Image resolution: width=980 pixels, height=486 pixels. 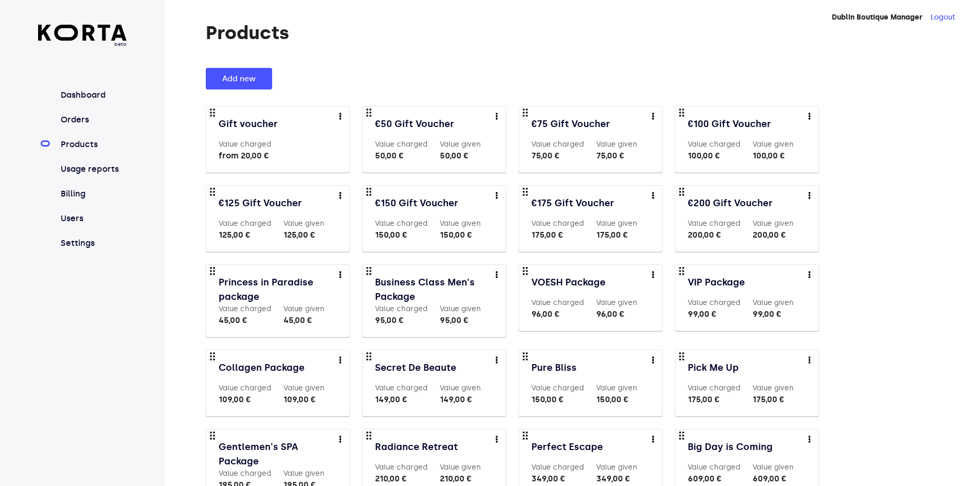 I want to click on a: Princess in Paradise package, so click(x=278, y=290).